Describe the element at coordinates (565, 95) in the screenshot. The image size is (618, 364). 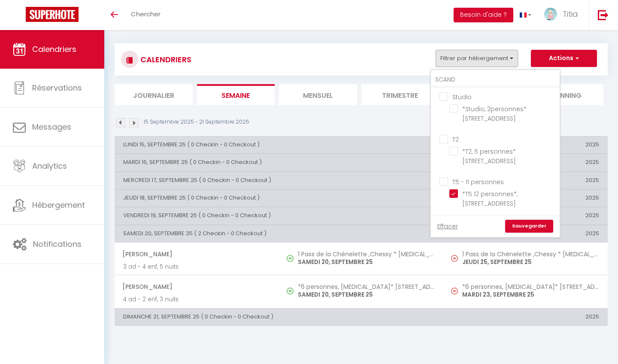
I see `li: Planning` at that location.